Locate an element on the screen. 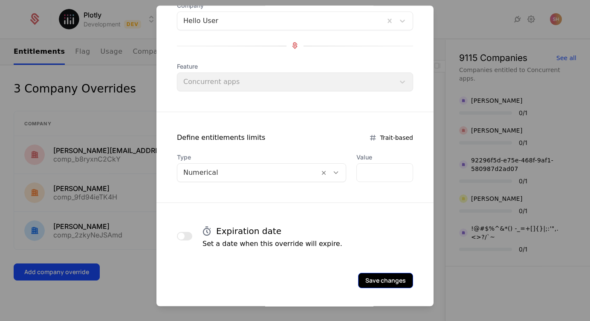 The image size is (590, 321). span: Company is located at coordinates (295, 6).